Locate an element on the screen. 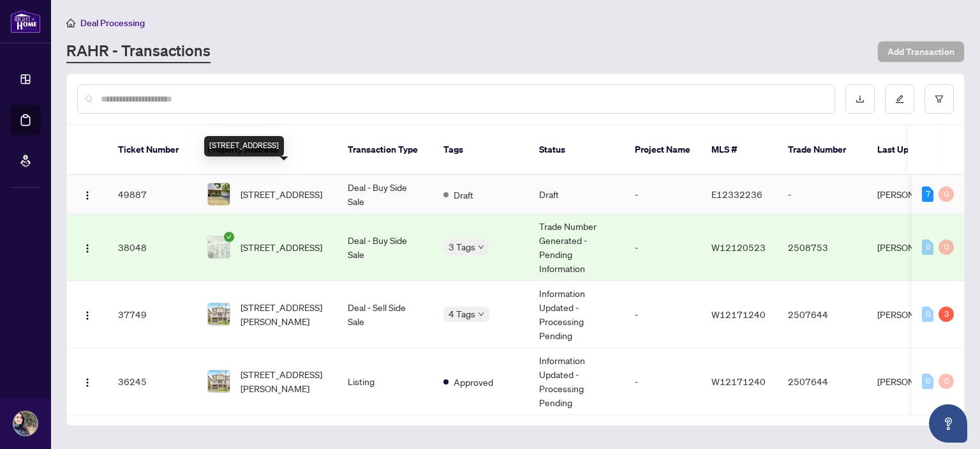 This screenshot has width=980, height=449. td: 36245 is located at coordinates (153, 381).